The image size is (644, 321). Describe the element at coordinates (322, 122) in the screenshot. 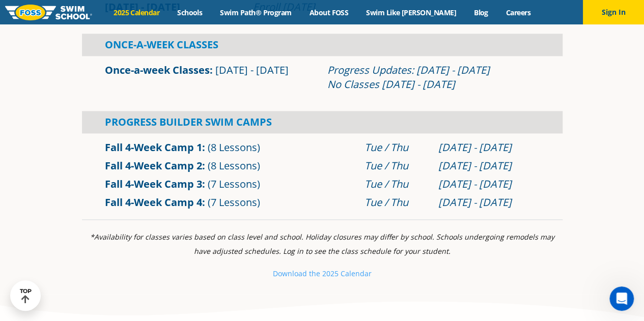

I see `div: Progress Builder Swim Camps` at that location.